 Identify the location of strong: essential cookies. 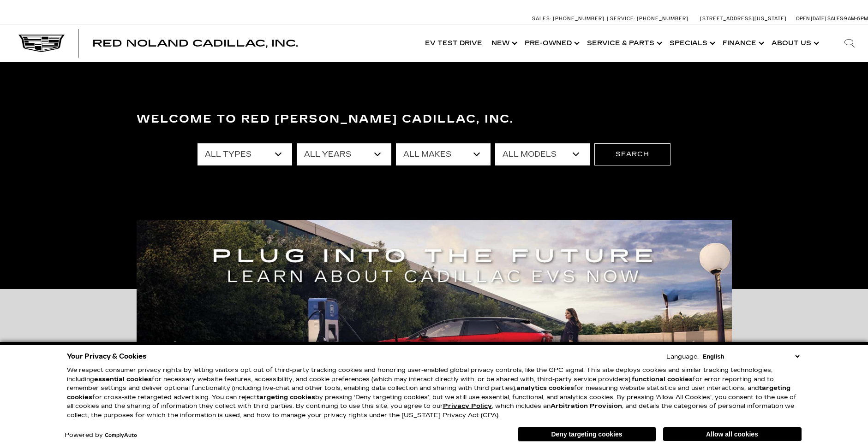
(123, 380).